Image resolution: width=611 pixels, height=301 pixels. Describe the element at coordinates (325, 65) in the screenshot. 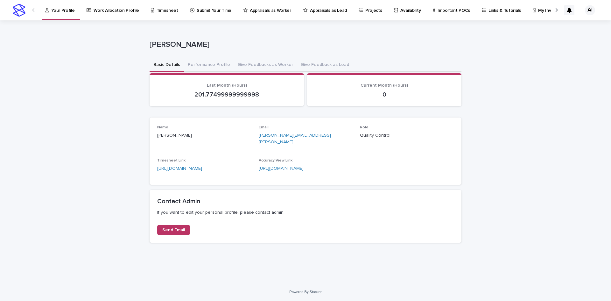

I see `button: Give Feedback as Lead` at that location.